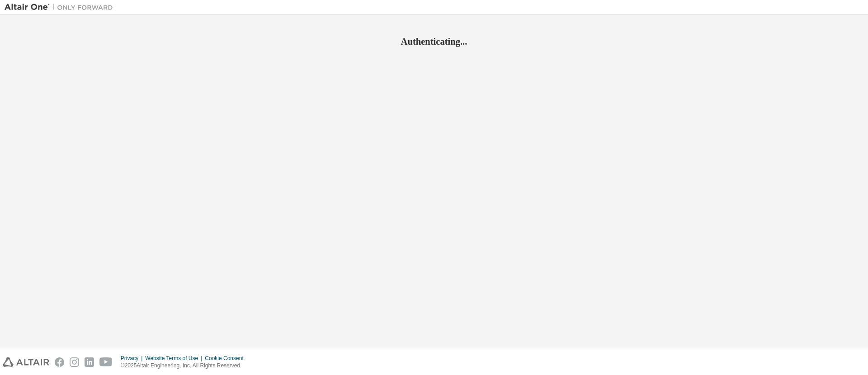  Describe the element at coordinates (106, 362) in the screenshot. I see `img: youtube.svg` at that location.